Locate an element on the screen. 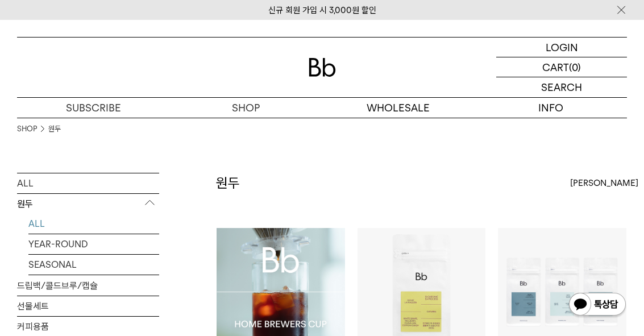 The image size is (644, 336). a: 원두 is located at coordinates (55, 129).